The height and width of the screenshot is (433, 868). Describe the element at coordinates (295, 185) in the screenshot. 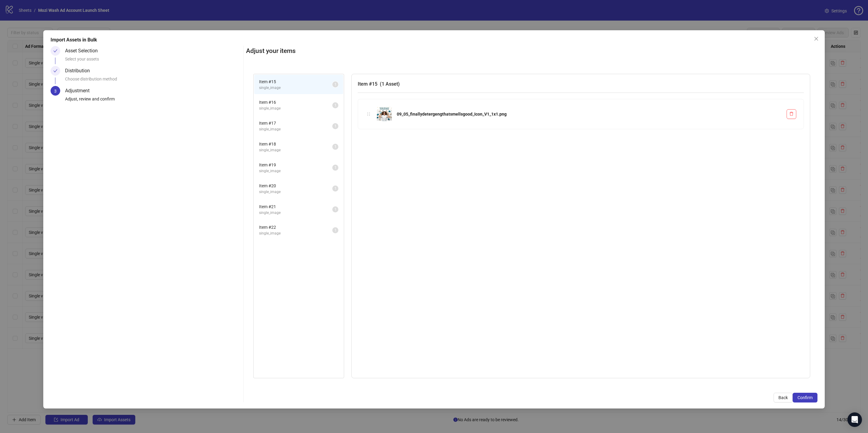

I see `span: Item # 20` at that location.